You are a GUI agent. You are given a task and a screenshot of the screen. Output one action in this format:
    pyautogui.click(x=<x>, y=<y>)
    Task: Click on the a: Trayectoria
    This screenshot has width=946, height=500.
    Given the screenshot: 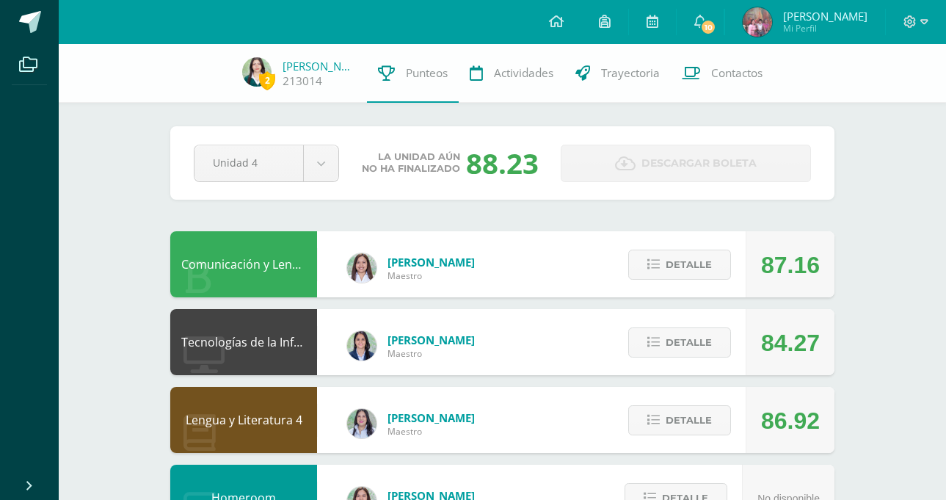 What is the action you would take?
    pyautogui.click(x=617, y=73)
    